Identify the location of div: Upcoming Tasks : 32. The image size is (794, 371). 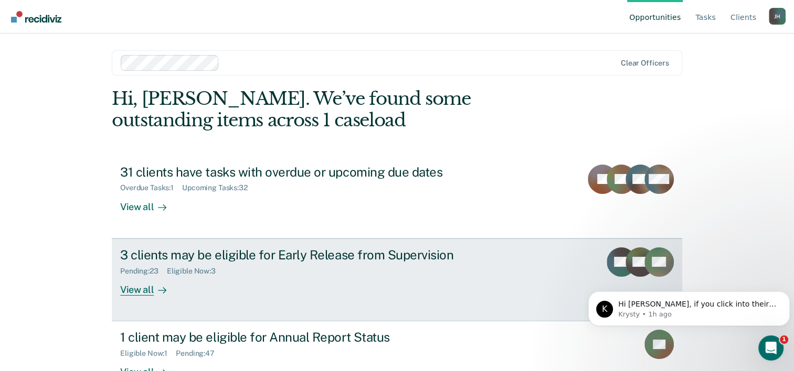
(219, 188).